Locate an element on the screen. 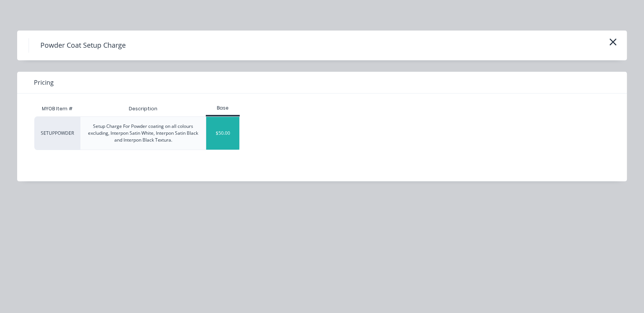 Image resolution: width=644 pixels, height=313 pixels. div: Description is located at coordinates (143, 109).